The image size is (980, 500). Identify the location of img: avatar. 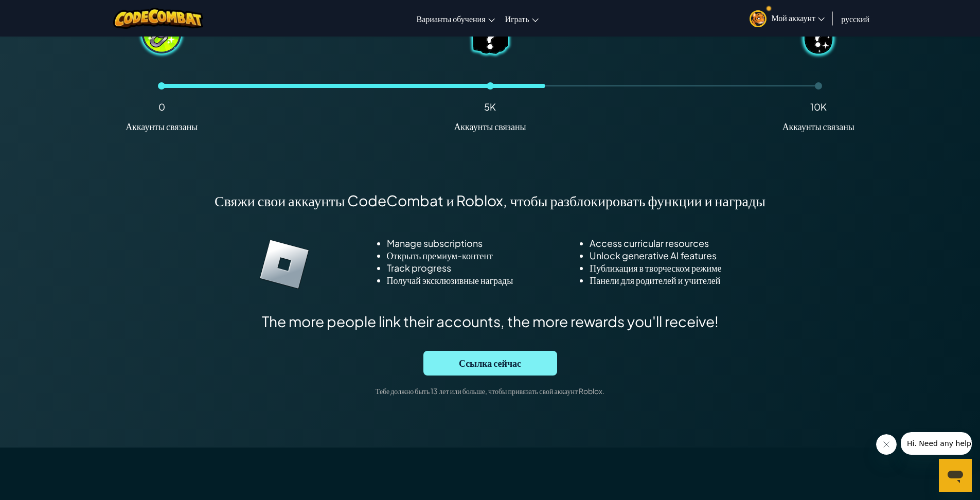
(758, 19).